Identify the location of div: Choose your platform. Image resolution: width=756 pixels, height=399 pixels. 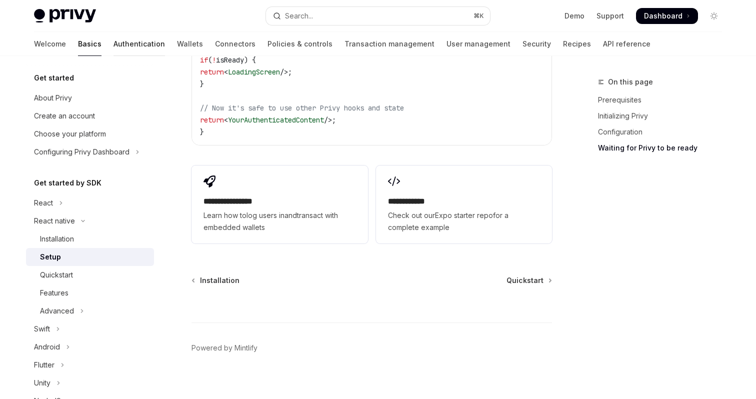
(70, 134).